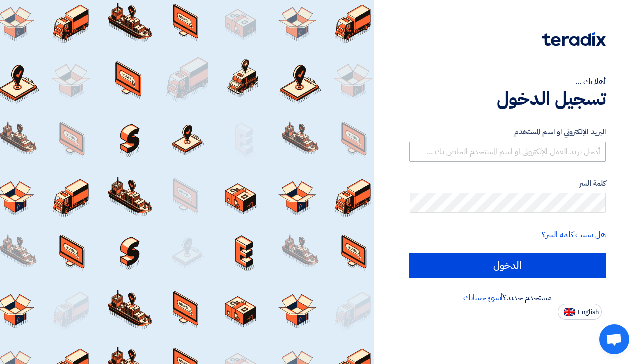 The width and height of the screenshot is (641, 364). I want to click on label: البريد الإلكتروني او اسم المستخدم, so click(507, 132).